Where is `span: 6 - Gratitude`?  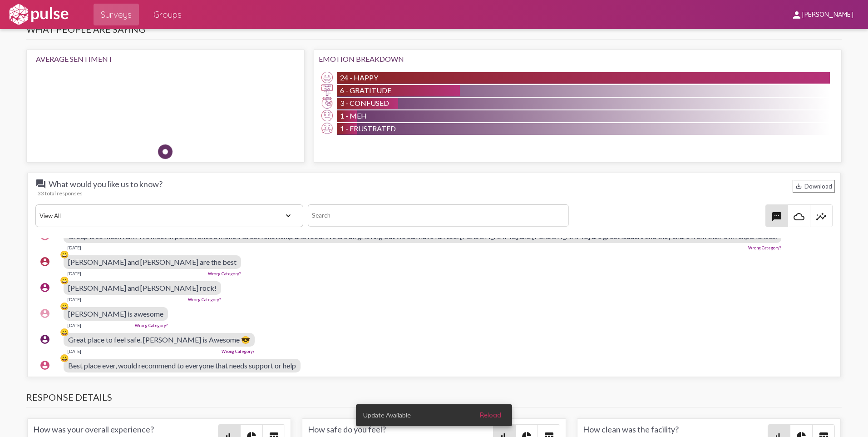
span: 6 - Gratitude is located at coordinates (365, 90).